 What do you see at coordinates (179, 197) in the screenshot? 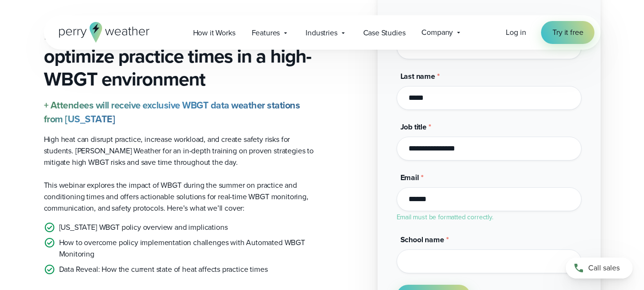
I see `p: This webinar explores the impact of WBGT during the summer on practice and conditioning times and...` at bounding box center [179, 197].